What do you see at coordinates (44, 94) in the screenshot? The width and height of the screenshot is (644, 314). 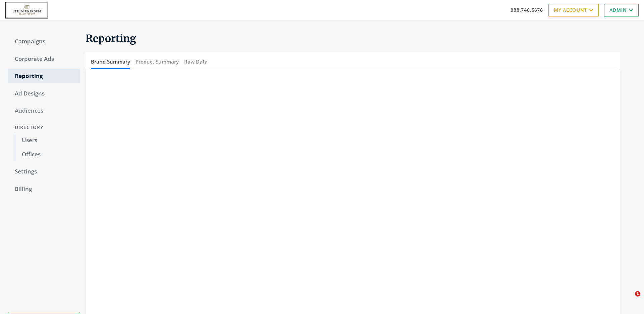 I see `a: Ad Designs` at bounding box center [44, 94].